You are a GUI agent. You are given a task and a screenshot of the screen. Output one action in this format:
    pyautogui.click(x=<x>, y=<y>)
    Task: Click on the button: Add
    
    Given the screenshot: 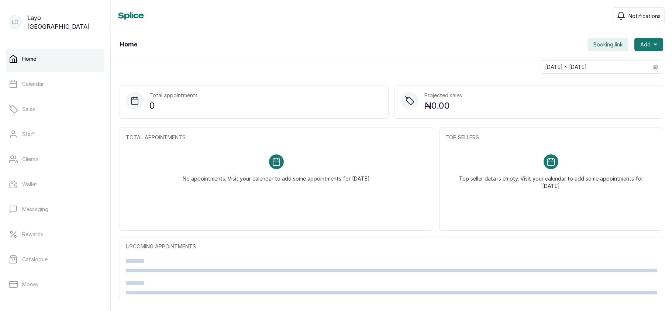 What is the action you would take?
    pyautogui.click(x=648, y=45)
    